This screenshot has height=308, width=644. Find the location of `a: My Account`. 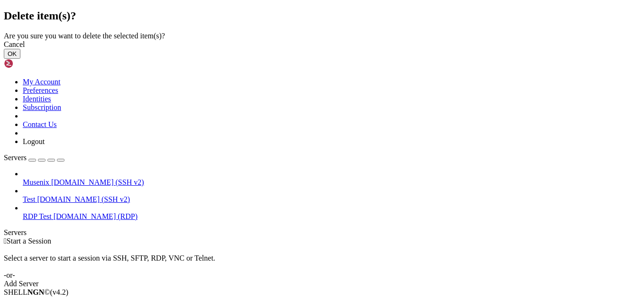

a: My Account is located at coordinates (42, 82).